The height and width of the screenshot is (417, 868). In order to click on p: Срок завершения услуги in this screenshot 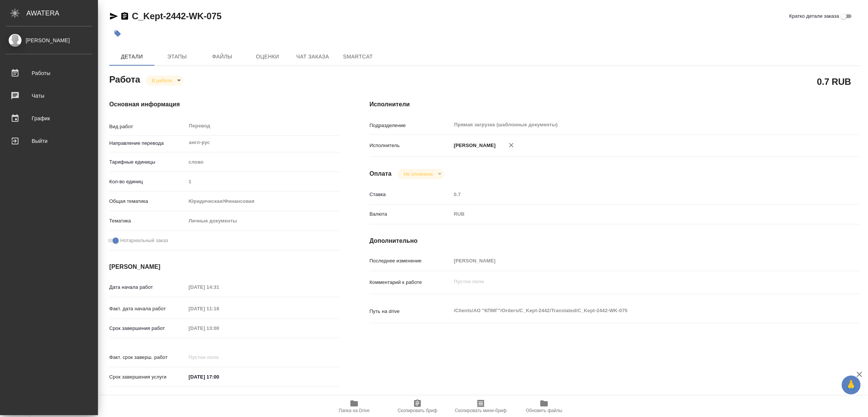, I will do `click(148, 377)`.